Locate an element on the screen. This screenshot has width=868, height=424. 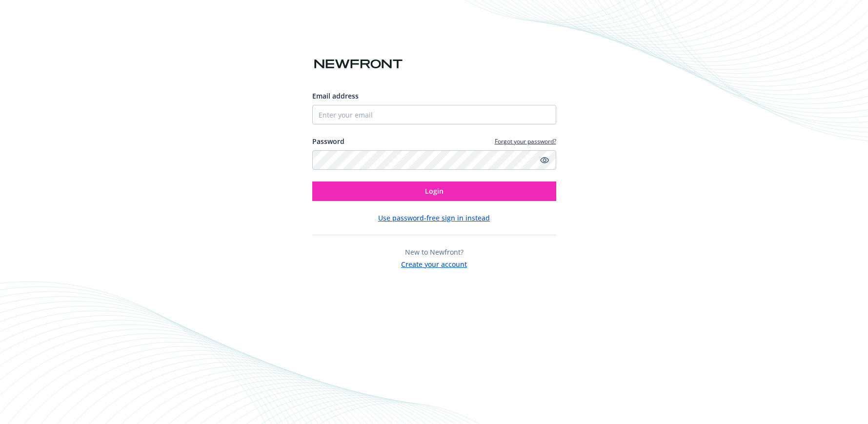
span: New to Newfront? is located at coordinates (434, 252).